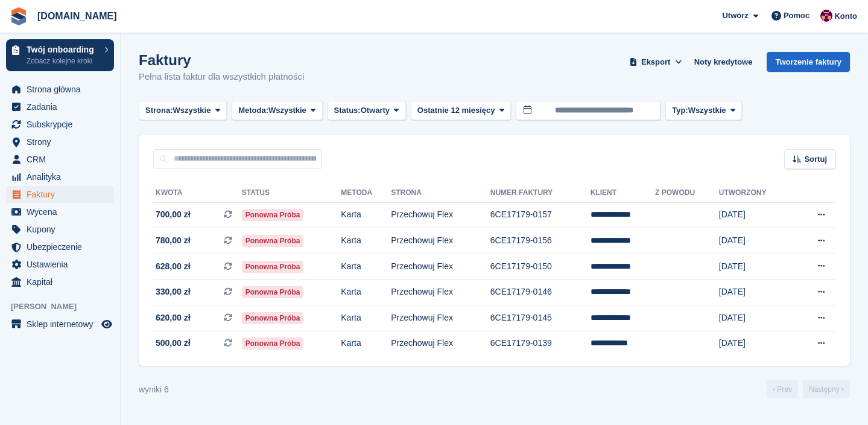 The width and height of the screenshot is (868, 425). Describe the element at coordinates (63, 194) in the screenshot. I see `span: Faktury` at that location.